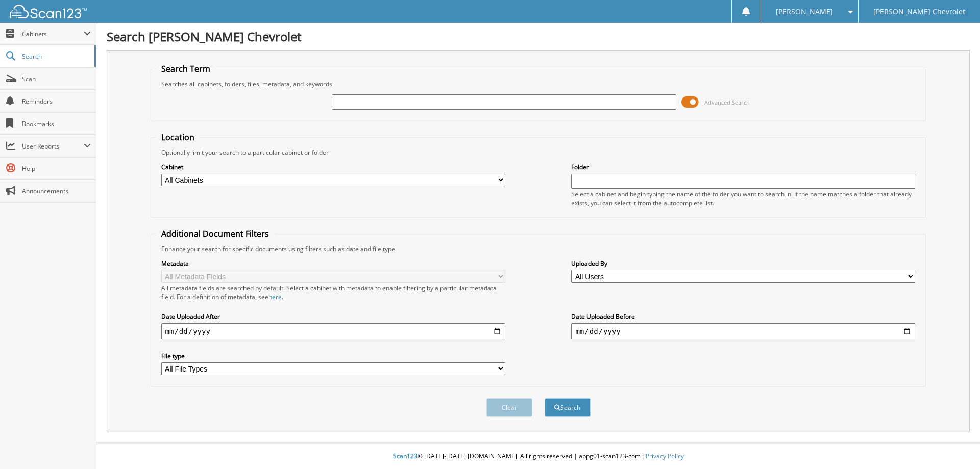  Describe the element at coordinates (743, 199) in the screenshot. I see `div: Select a cabinet and begin typing the name of the folder you want to search in. If the name match...` at that location.